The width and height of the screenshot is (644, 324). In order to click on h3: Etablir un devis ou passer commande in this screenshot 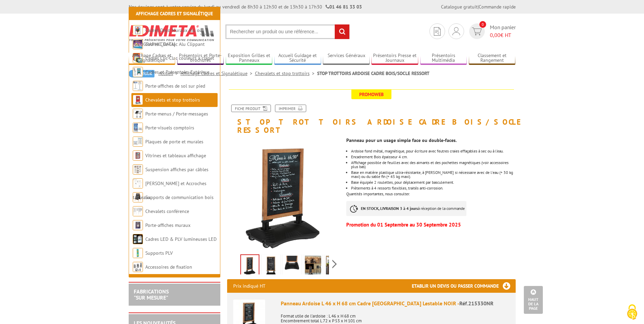, I will do `click(464, 286)`.